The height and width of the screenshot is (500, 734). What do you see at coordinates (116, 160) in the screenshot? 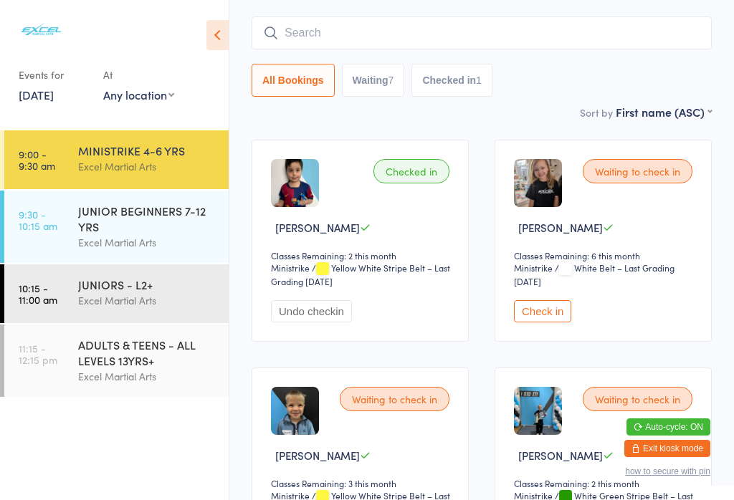
I see `a: 9:00 -9:30 amMINISTRIKE 4-6 YRSExcel Martial Arts` at bounding box center [116, 160].